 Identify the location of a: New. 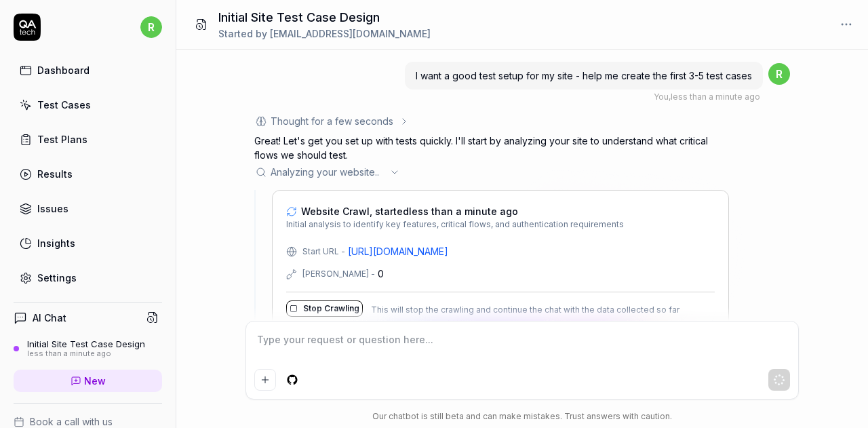
(88, 380).